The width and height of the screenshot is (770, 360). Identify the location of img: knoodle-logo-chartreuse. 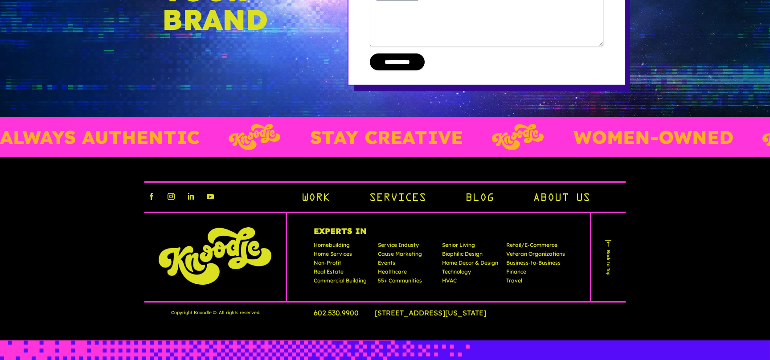
(215, 256).